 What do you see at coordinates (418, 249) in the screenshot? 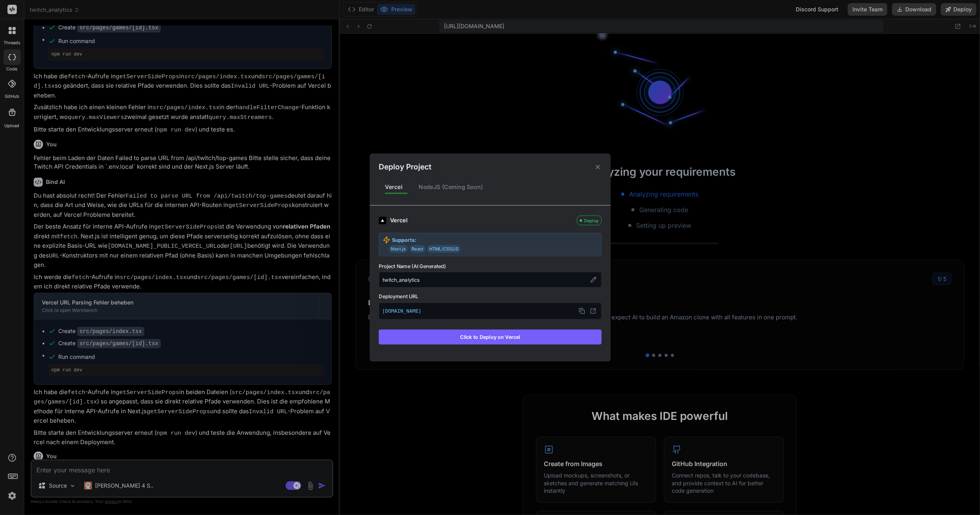
I see `span: React` at bounding box center [418, 249].